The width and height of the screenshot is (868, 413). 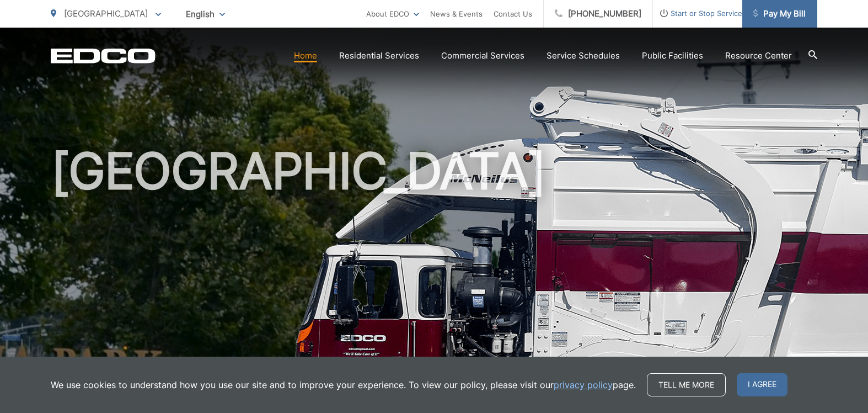 What do you see at coordinates (482, 56) in the screenshot?
I see `a: Commercial Services` at bounding box center [482, 56].